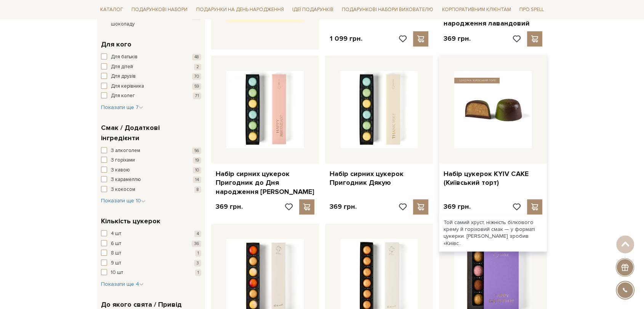 The width and height of the screenshot is (644, 309). I want to click on span: 71, so click(197, 96).